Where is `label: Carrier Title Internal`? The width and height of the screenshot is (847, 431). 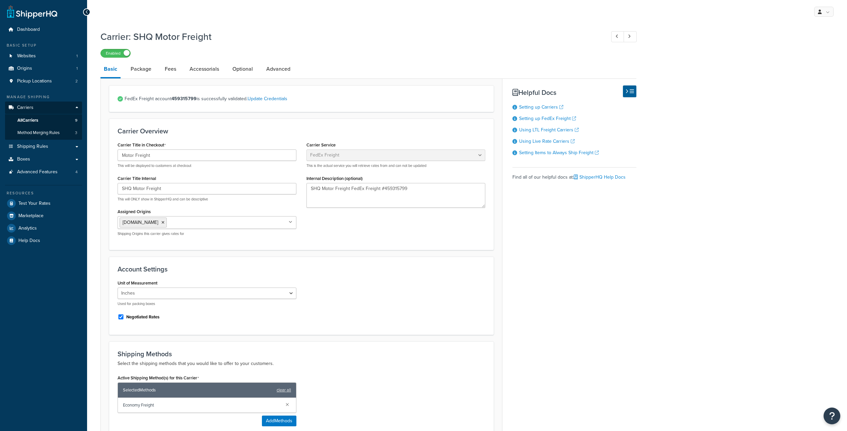 label: Carrier Title Internal is located at coordinates (137, 178).